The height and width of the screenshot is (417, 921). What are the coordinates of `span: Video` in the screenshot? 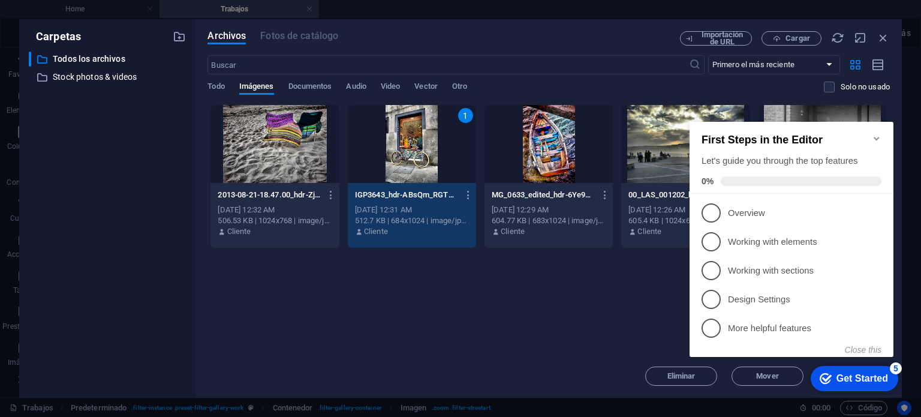 It's located at (390, 87).